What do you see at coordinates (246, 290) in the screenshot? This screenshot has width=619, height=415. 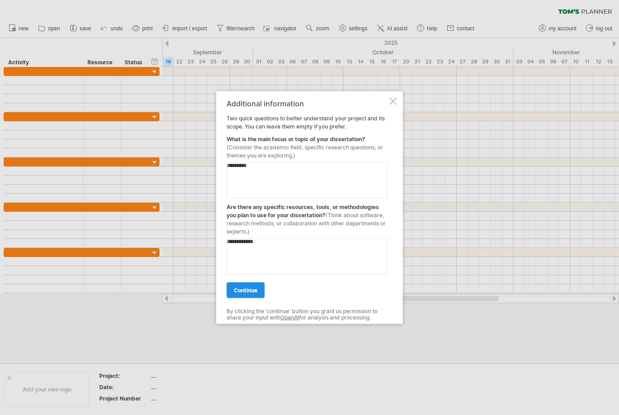 I see `span: continue` at bounding box center [246, 290].